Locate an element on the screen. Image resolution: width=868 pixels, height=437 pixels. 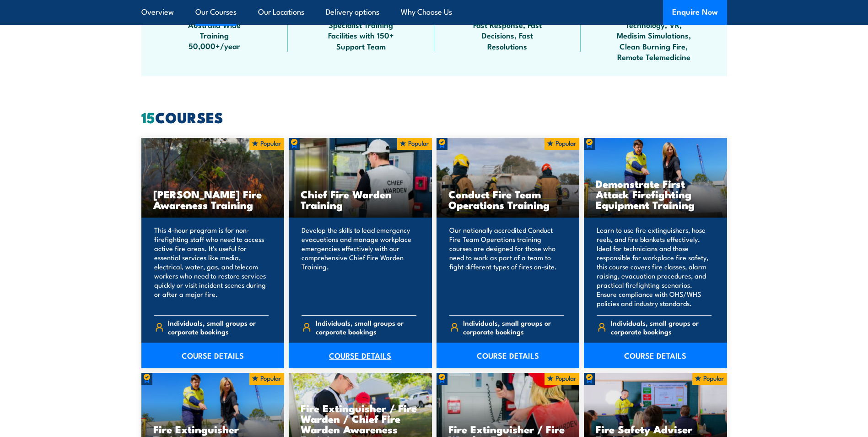
span: Technology, VR, Medisim Simulations, Clean Burning Fire, Remote Telemedicine is located at coordinates (654, 41).